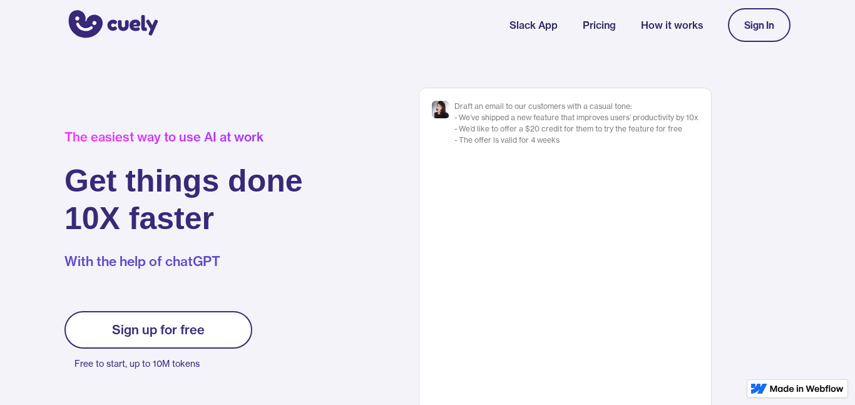  Describe the element at coordinates (672, 25) in the screenshot. I see `a: How it works` at that location.